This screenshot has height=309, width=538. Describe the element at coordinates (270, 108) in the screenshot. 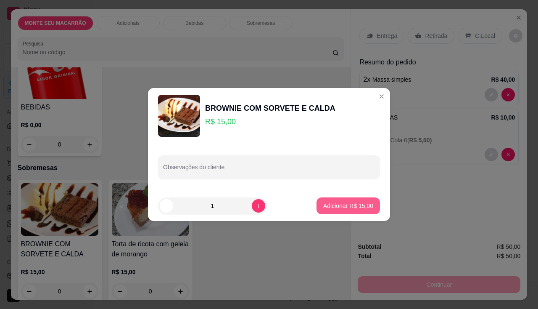

I see `div: BROWNIE COM SORVETE E CALDA` at that location.